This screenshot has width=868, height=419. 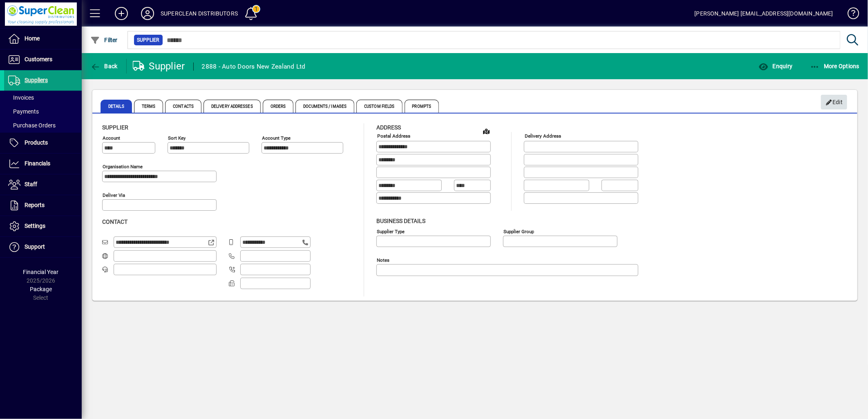 What do you see at coordinates (835, 66) in the screenshot?
I see `button: More Options` at bounding box center [835, 66].